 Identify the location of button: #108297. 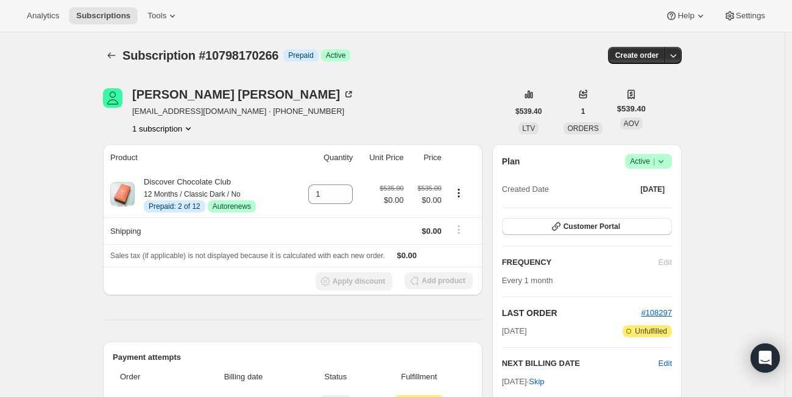
(656, 313).